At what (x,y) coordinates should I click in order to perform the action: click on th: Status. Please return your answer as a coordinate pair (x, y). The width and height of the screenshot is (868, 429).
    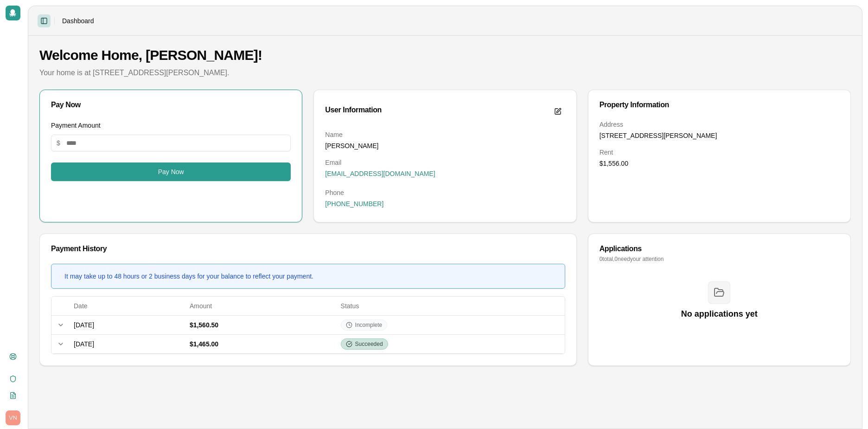
    Looking at the image, I should click on (450, 306).